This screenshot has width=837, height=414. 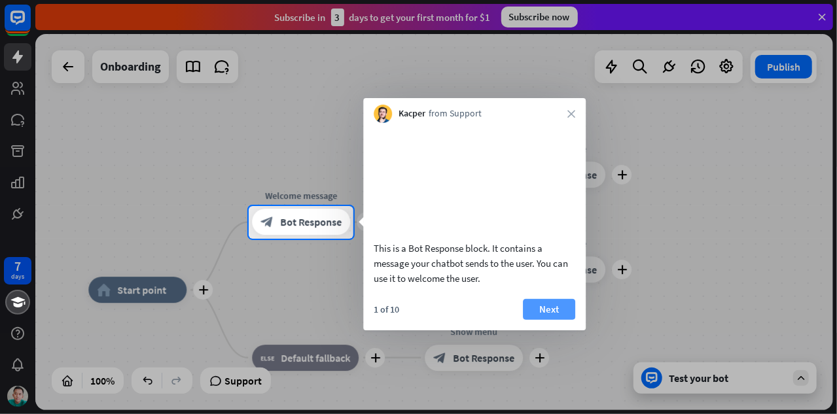 What do you see at coordinates (311, 223) in the screenshot?
I see `span: Bot Response` at bounding box center [311, 223].